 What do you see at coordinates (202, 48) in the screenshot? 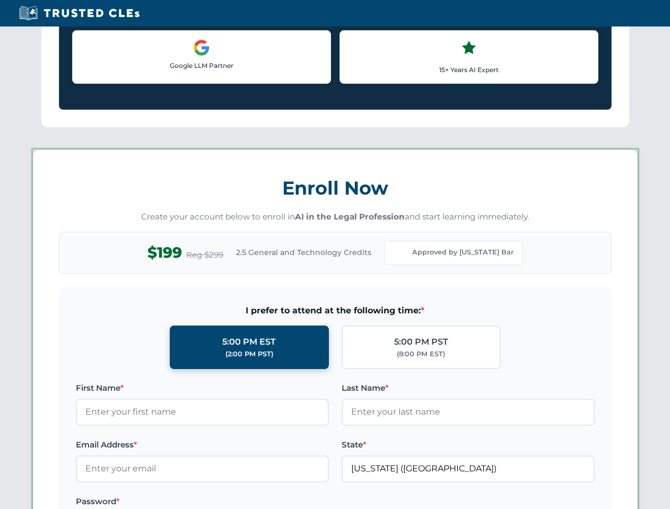
I see `img: Google` at bounding box center [202, 48].